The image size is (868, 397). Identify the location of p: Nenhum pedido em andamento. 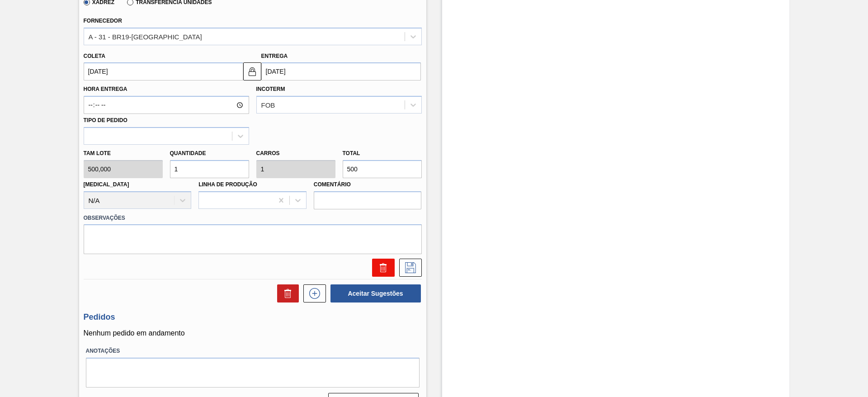
(253, 333).